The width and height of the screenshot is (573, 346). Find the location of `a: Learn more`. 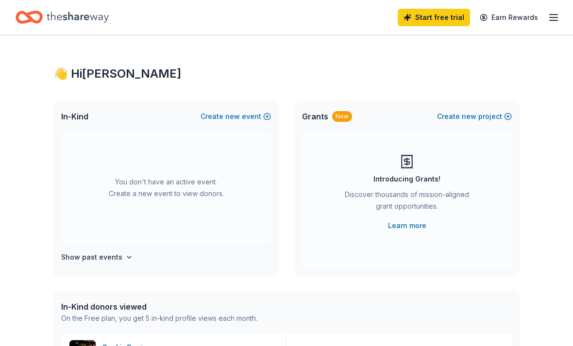

a: Learn more is located at coordinates (407, 226).